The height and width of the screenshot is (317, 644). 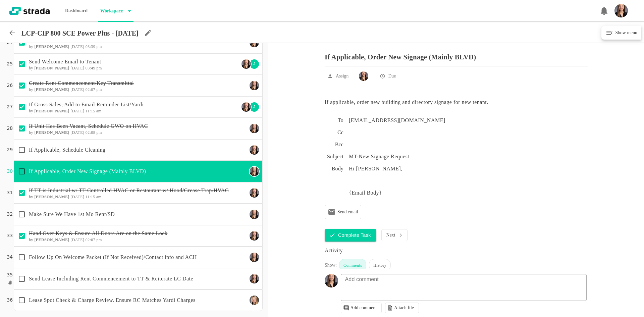 What do you see at coordinates (625, 33) in the screenshot?
I see `h6: Show menu` at bounding box center [625, 33].